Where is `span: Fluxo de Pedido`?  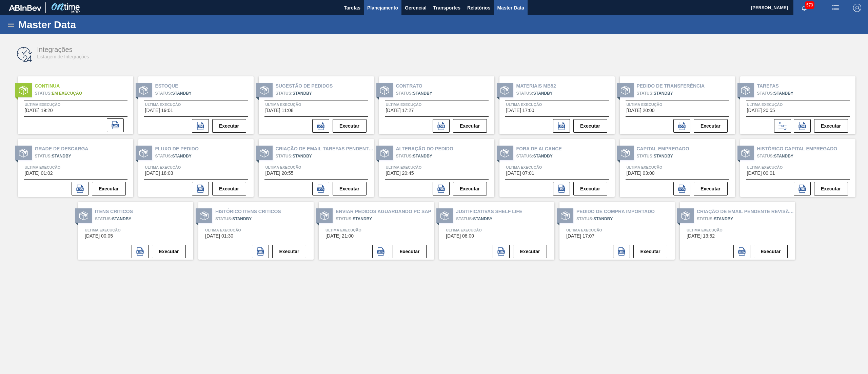
span: Fluxo de Pedido is located at coordinates (205, 148).